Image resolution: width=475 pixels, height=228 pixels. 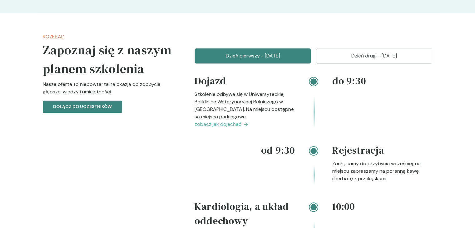 I want to click on span: zobacz jak dojechać, so click(x=218, y=124).